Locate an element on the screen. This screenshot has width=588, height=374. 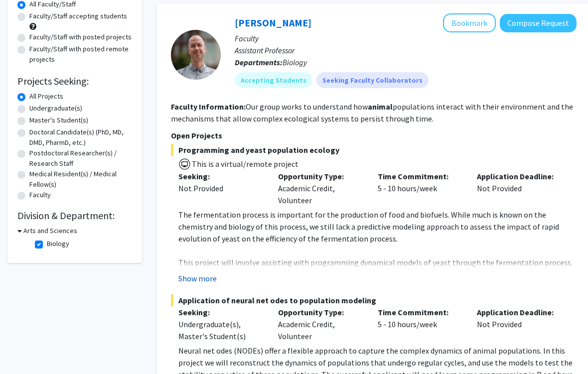
fg-read-more: Our group works to understand how populations interact with their environment and the mechanisms ... is located at coordinates (372, 113).